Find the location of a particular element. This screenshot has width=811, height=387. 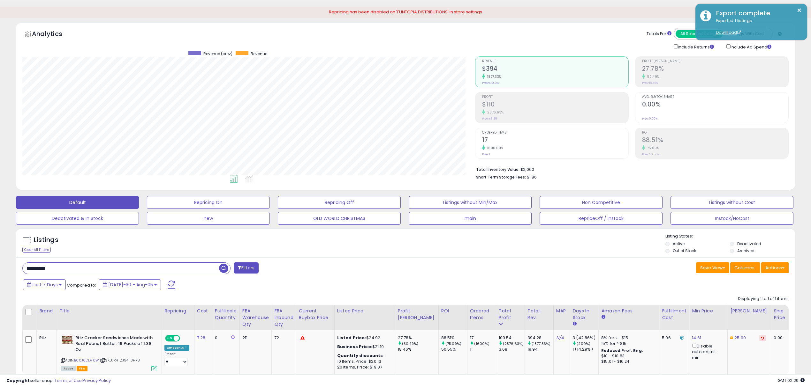

b: Quantity discounts is located at coordinates (360, 356).